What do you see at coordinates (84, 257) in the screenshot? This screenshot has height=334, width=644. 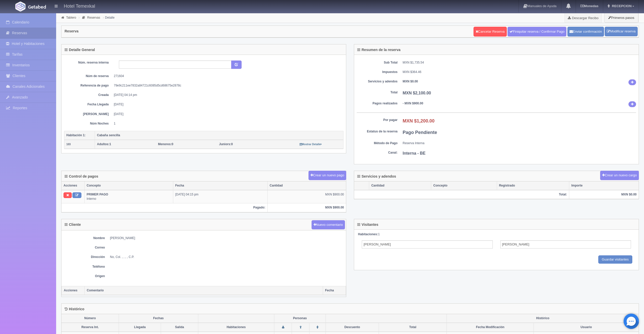 I see `dt: Dirección` at bounding box center [84, 257].